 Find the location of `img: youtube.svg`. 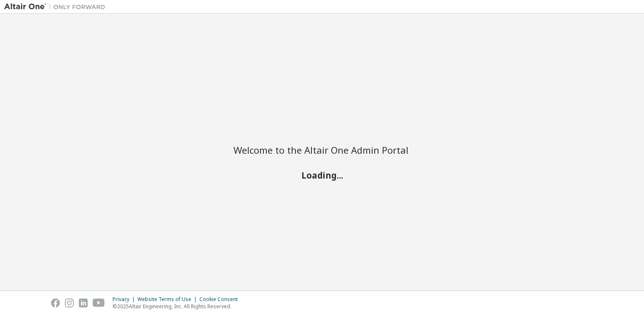

img: youtube.svg is located at coordinates (99, 302).